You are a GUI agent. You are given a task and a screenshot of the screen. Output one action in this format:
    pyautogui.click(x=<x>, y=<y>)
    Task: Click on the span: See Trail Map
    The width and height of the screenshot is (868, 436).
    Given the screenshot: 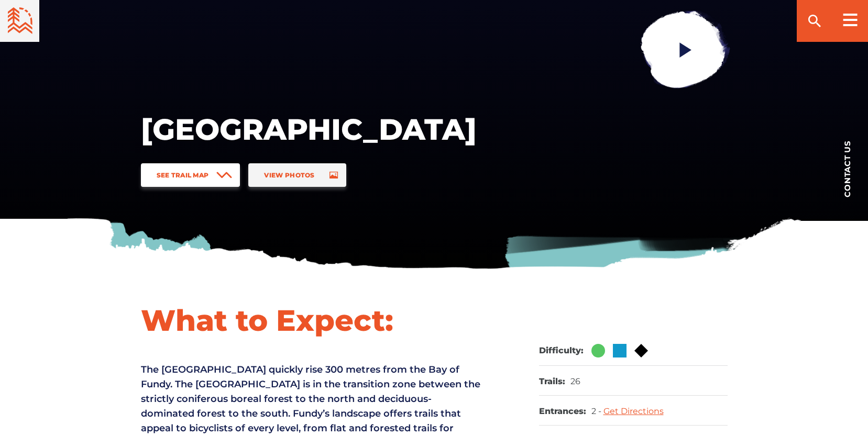 What is the action you would take?
    pyautogui.click(x=183, y=175)
    